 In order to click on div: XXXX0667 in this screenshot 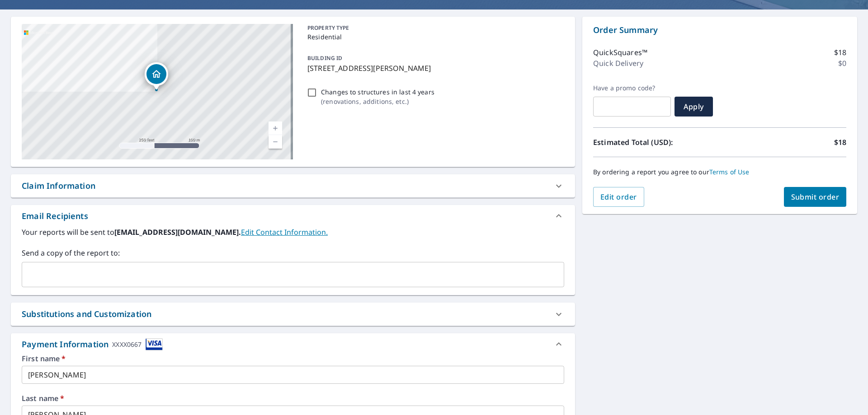, I will do `click(127, 344)`.